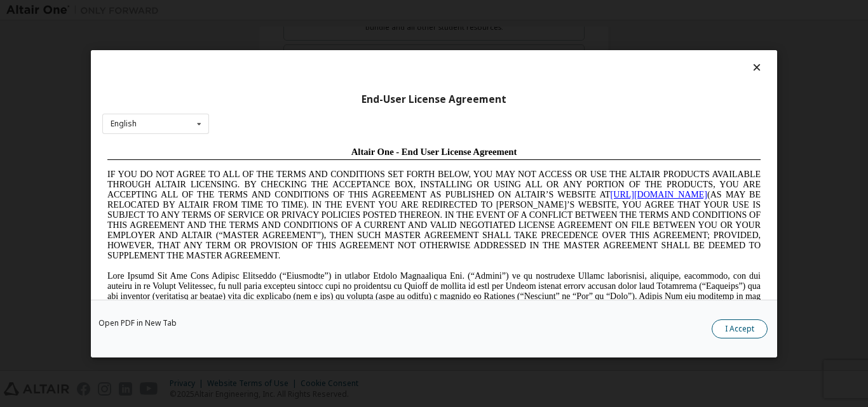  What do you see at coordinates (331, 174) in the screenshot?
I see `span: Lore Ipsumd Sit Ame Cons Adipisc Elitseddo (“Eiusmodte”) in utlabor Etdolo Magnaaliqua Eni. (“Adm...` at bounding box center [331, 174].